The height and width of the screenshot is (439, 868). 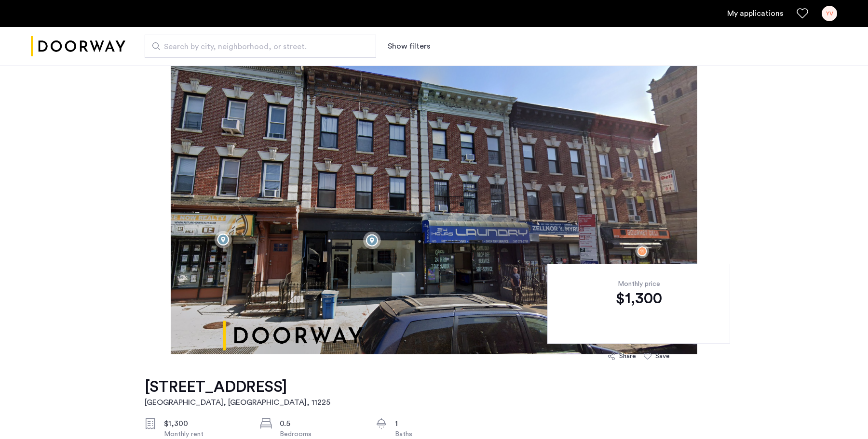 I want to click on div: Baths, so click(x=435, y=435).